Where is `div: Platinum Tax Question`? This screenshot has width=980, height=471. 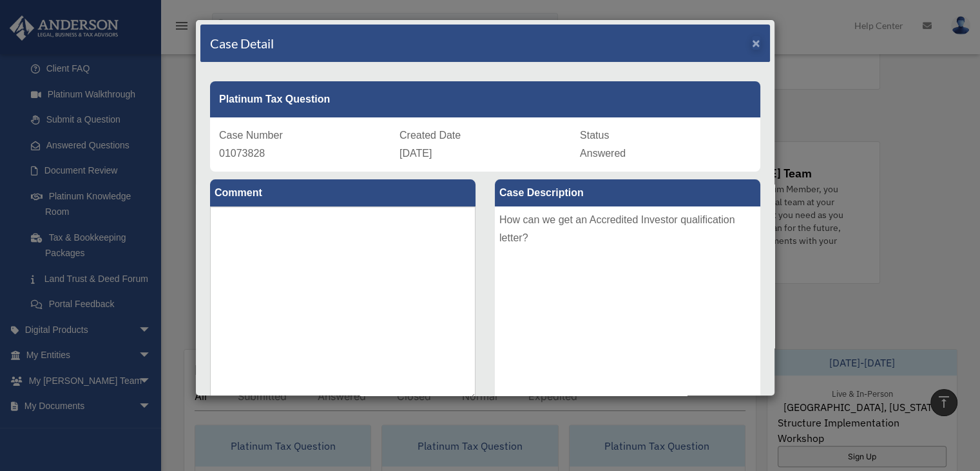
div: Platinum Tax Question is located at coordinates (486, 100).